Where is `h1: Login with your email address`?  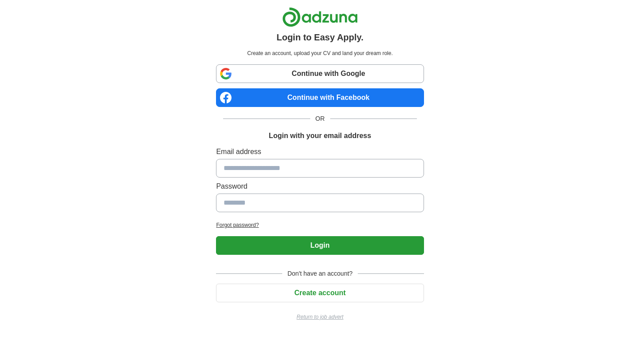
h1: Login with your email address is located at coordinates (320, 136).